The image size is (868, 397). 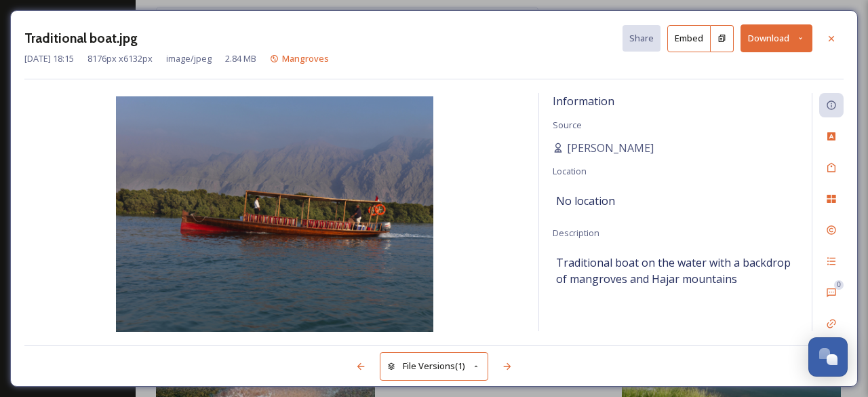 I want to click on span: 8176 px x 6132 px, so click(x=120, y=58).